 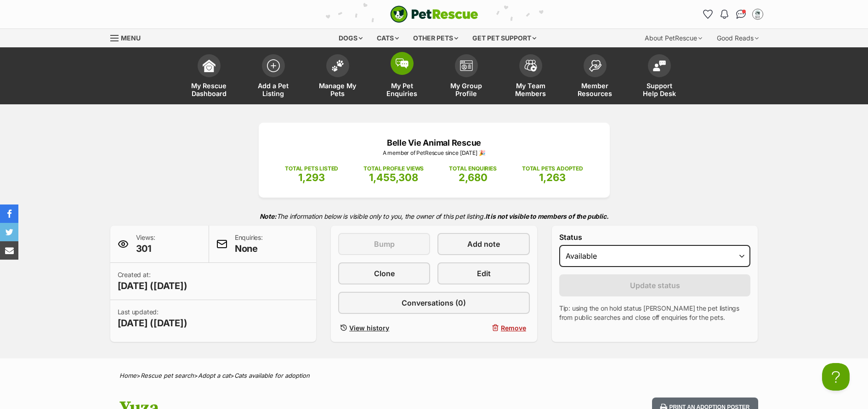 I want to click on span: Add note, so click(x=483, y=244).